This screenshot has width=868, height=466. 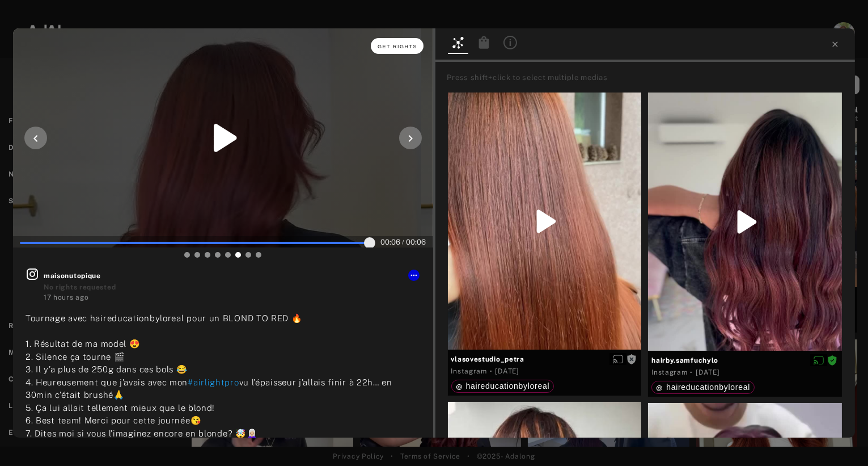 What do you see at coordinates (164, 350) in the screenshot?
I see `span: Tournage avec haireducationbyloreal pour un BLOND TO RED 🔥 1. Résultat de ma model 😍 2. Silence ç...` at bounding box center [164, 350].